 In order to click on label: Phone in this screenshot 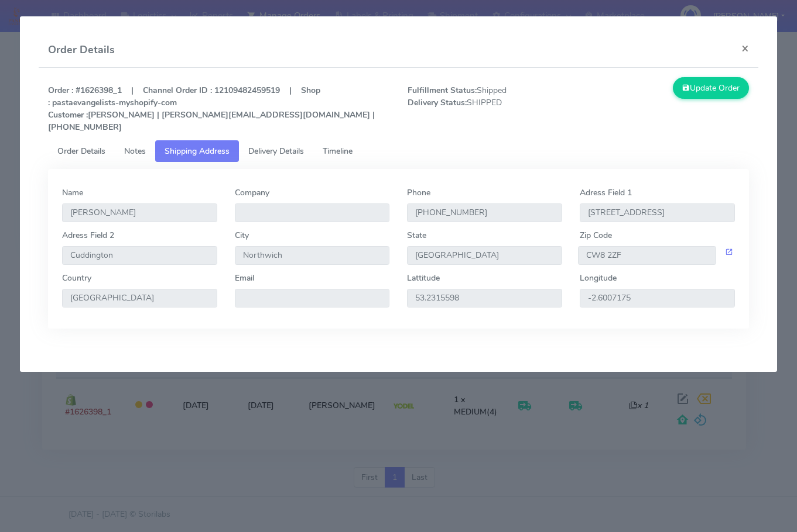, I will do `click(418, 193)`.